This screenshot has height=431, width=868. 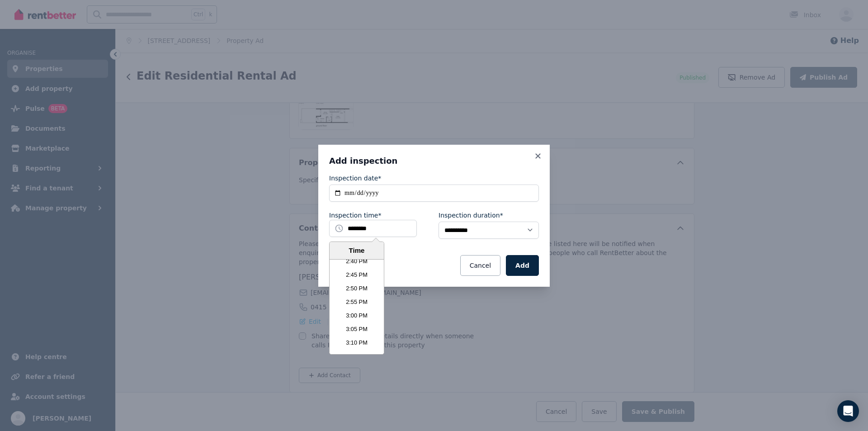 I want to click on div: Time, so click(x=356, y=251).